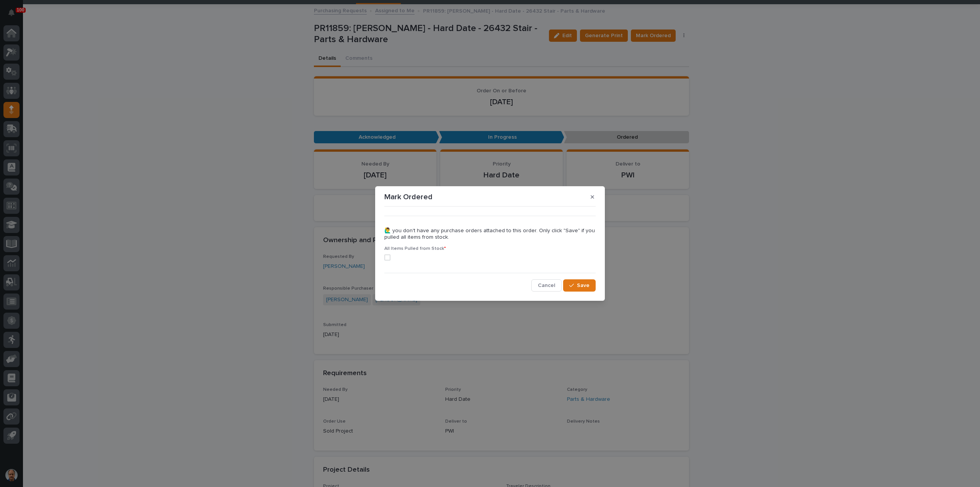  I want to click on span: Cancel, so click(546, 286).